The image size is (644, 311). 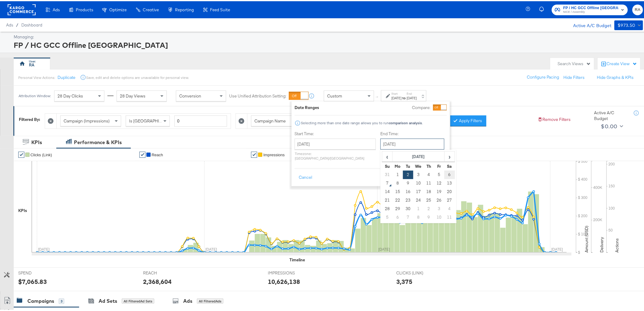 I want to click on div: Ad Sets, so click(x=108, y=300).